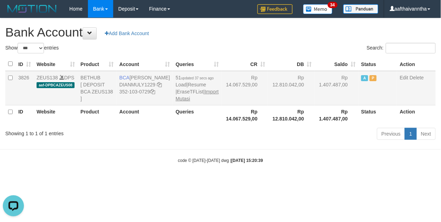 Image resolution: width=441 pixels, height=222 pixels. What do you see at coordinates (426, 134) in the screenshot?
I see `a: Next` at bounding box center [426, 134].